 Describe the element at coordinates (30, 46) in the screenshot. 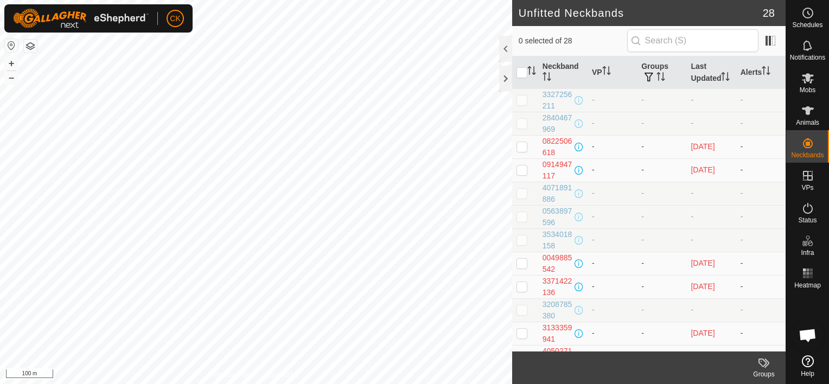

I see `button: Map Layers` at that location.